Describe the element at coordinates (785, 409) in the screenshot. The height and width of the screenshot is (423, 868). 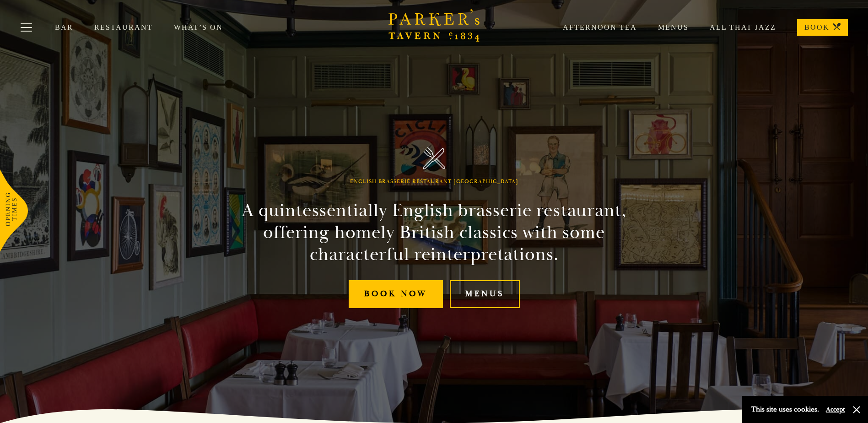
I see `p: This site uses cookies.` at that location.